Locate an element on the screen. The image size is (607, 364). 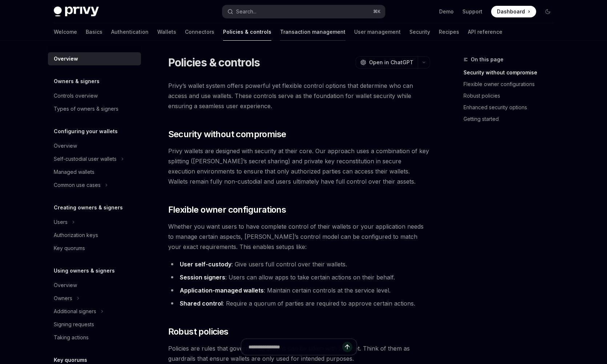
h5: Creating owners & signers is located at coordinates (88, 208).